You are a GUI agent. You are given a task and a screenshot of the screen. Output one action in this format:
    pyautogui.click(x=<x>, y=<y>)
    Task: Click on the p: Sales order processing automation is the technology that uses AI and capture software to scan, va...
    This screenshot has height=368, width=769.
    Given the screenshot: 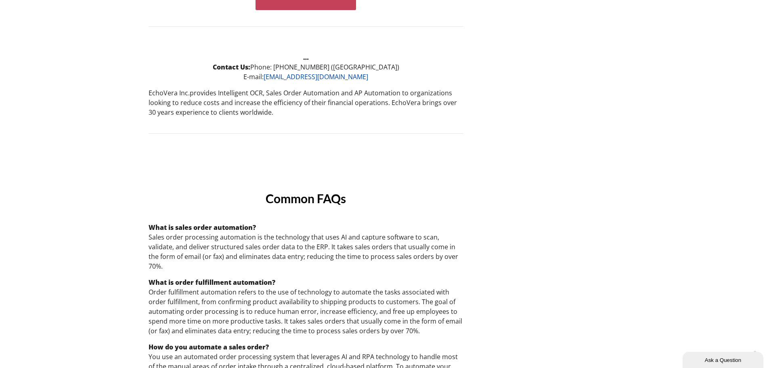 What is the action you would take?
    pyautogui.click(x=306, y=251)
    